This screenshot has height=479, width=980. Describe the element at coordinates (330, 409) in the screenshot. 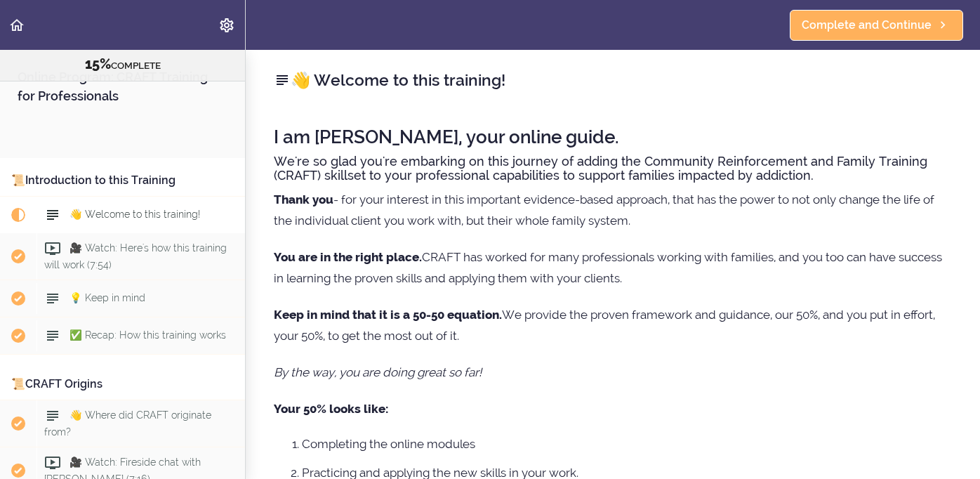

I see `strong: Your 50% looks like:` at that location.